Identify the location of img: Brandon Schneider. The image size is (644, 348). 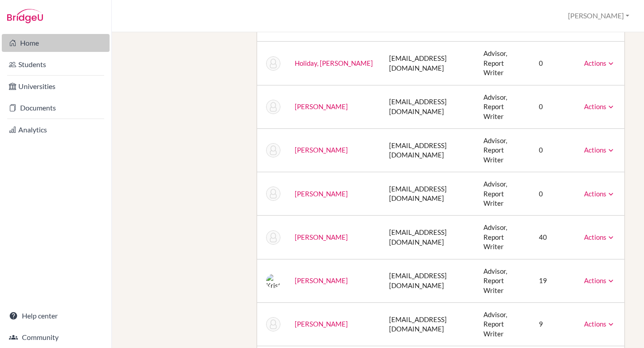
(273, 324).